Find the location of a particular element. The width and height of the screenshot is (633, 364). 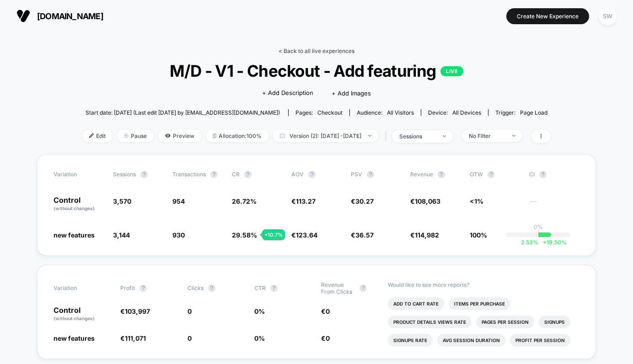

span: 30.27 is located at coordinates (364, 201).